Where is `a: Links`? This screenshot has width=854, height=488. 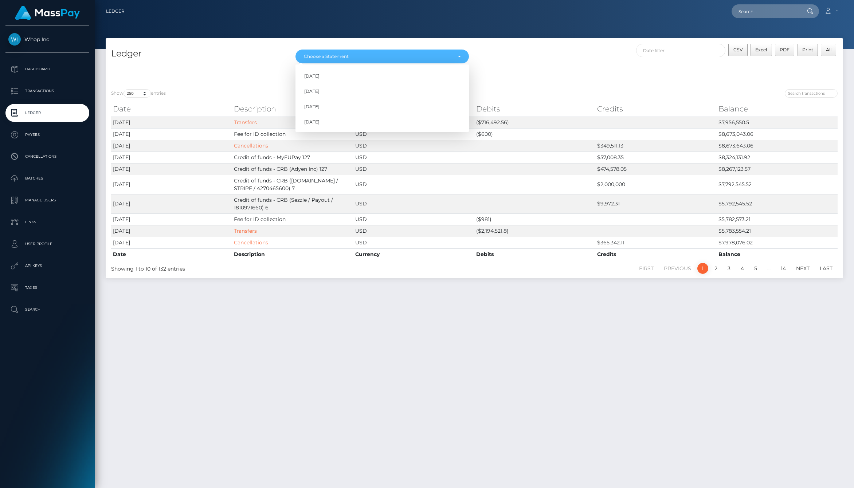
a: Links is located at coordinates (47, 222).